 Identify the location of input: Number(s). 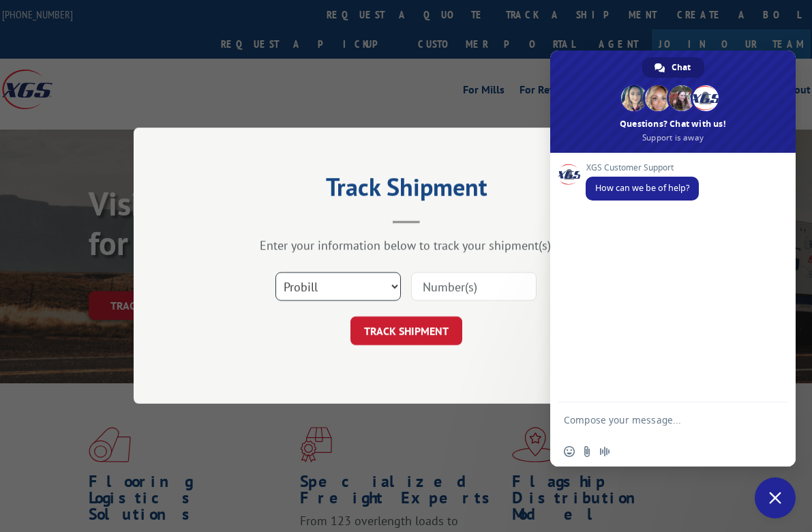
(474, 287).